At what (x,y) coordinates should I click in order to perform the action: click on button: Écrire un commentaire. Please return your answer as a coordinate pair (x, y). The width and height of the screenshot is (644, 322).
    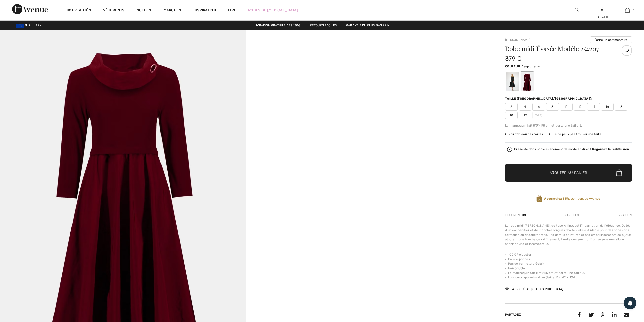
    Looking at the image, I should click on (611, 40).